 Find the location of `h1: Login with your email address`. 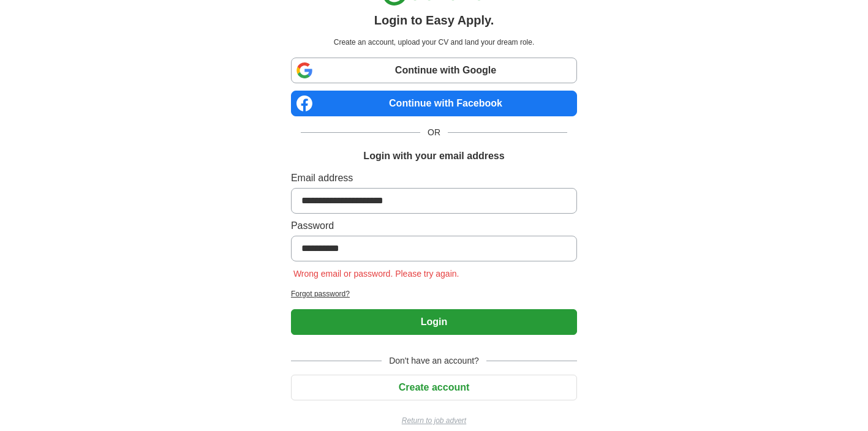

h1: Login with your email address is located at coordinates (434, 156).